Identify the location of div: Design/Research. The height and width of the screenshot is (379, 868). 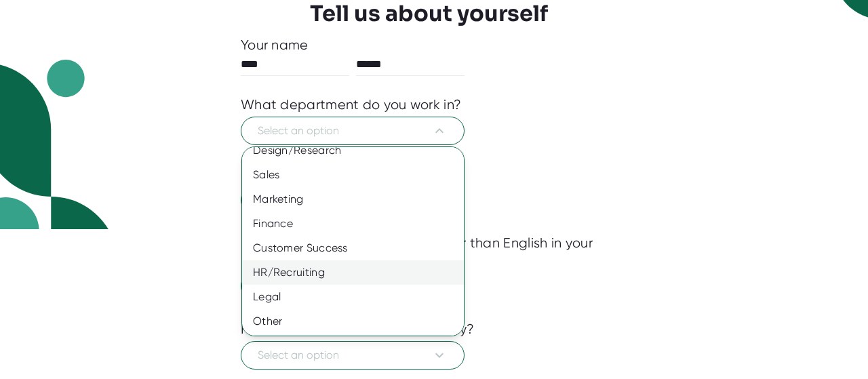
(358, 151).